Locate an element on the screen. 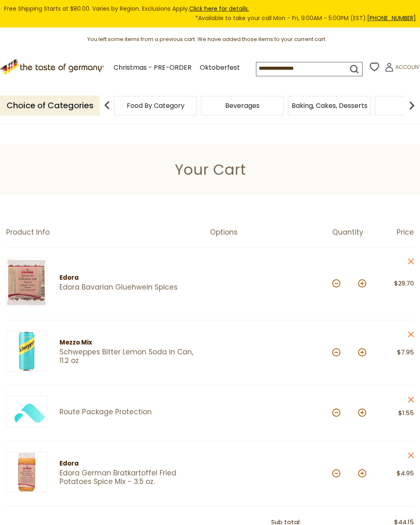 The image size is (420, 525). span: Food By Category is located at coordinates (155, 105).